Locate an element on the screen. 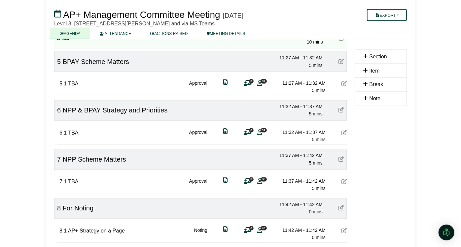 The image size is (461, 247). a: ACTIONS RAISED is located at coordinates (169, 33).